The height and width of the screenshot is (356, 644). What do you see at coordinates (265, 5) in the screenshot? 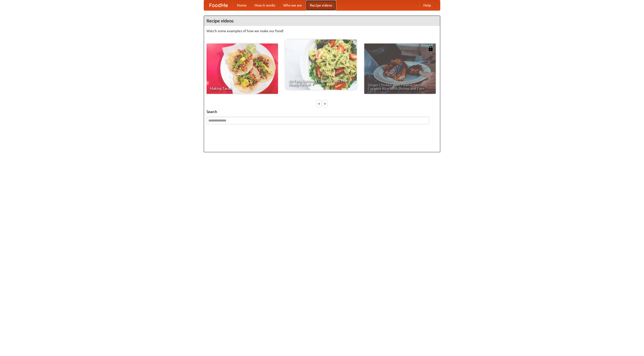
I see `a: How it works` at bounding box center [265, 5].